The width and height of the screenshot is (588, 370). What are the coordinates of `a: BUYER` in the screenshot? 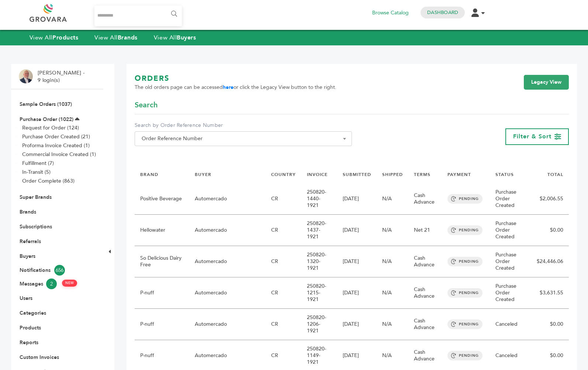 It's located at (203, 174).